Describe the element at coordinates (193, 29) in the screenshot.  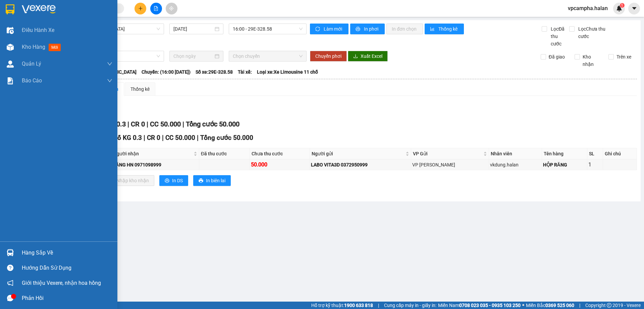
I see `input: 15/09/2025` at that location.